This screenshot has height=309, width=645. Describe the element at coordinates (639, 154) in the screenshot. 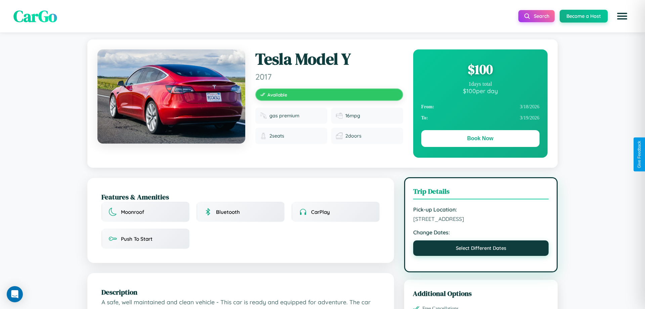

I see `div: Give Feedback` at that location.